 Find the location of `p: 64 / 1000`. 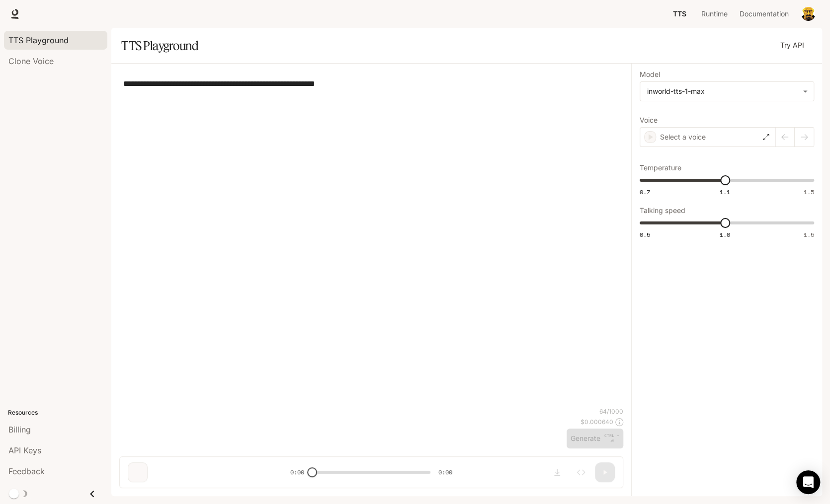

p: 64 / 1000 is located at coordinates (612, 411).